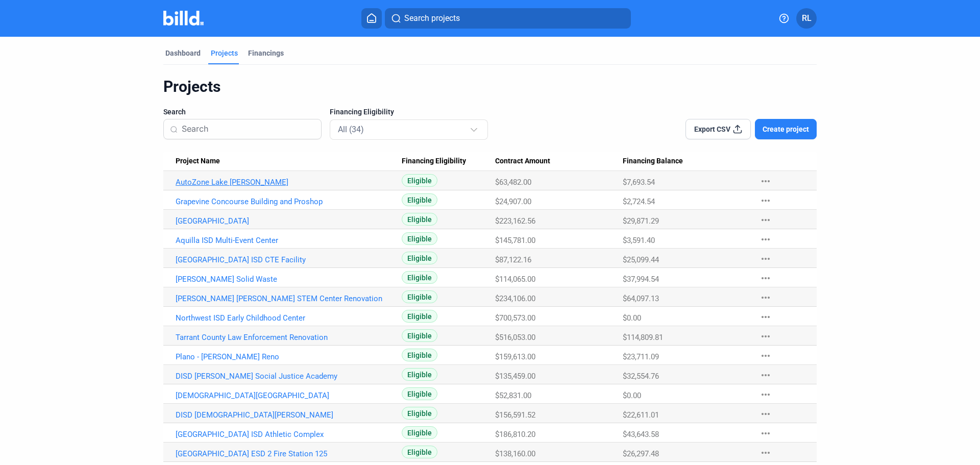 This screenshot has width=980, height=465. Describe the element at coordinates (515, 337) in the screenshot. I see `span: $516,053.00` at that location.